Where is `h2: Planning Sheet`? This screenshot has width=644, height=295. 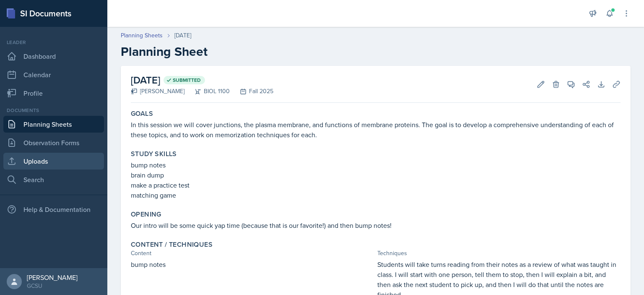
h2: Planning Sheet is located at coordinates (376, 52).